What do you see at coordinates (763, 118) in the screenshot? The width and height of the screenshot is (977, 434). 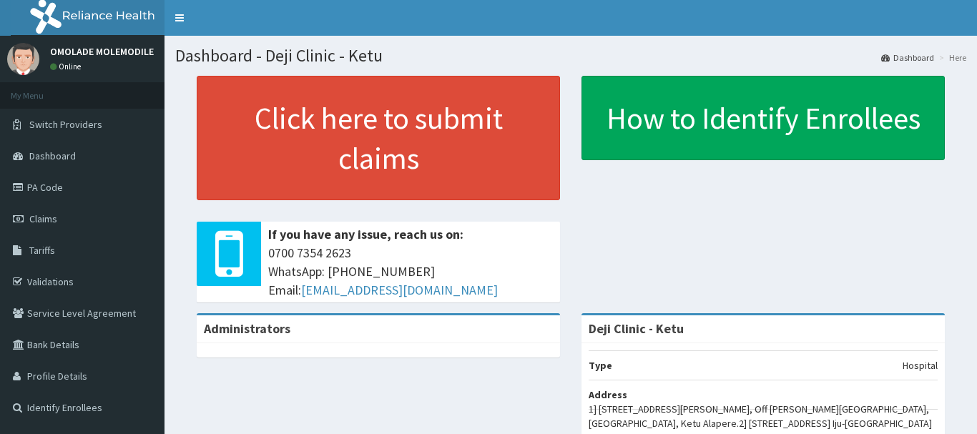 I see `a: How to Identify Enrollees` at bounding box center [763, 118].